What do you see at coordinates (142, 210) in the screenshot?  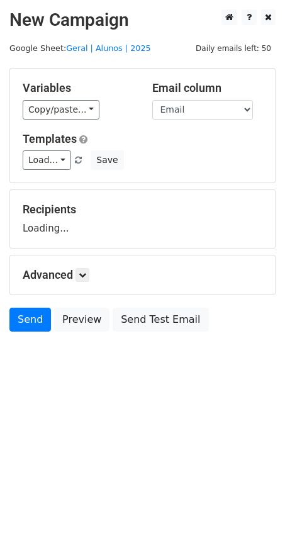 I see `h5: Recipients` at bounding box center [142, 210].